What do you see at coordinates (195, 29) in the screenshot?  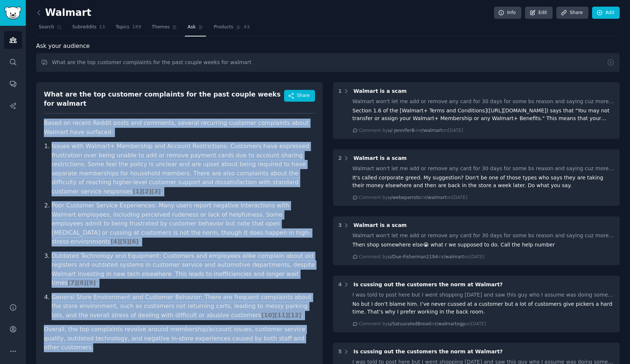 I see `a: Ask` at bounding box center [195, 29].